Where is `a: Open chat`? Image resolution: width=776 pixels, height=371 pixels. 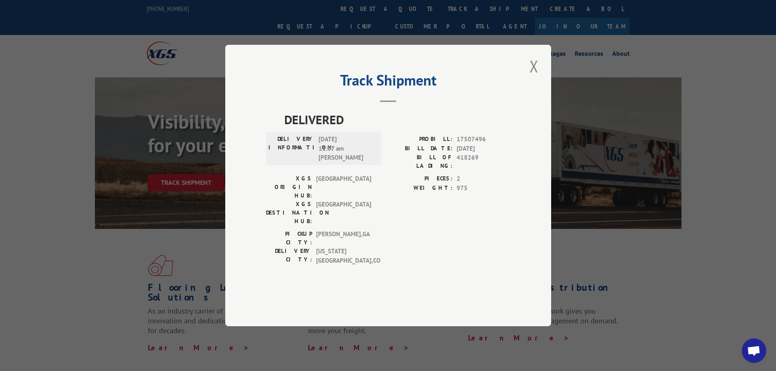 a: Open chat is located at coordinates (754, 351).